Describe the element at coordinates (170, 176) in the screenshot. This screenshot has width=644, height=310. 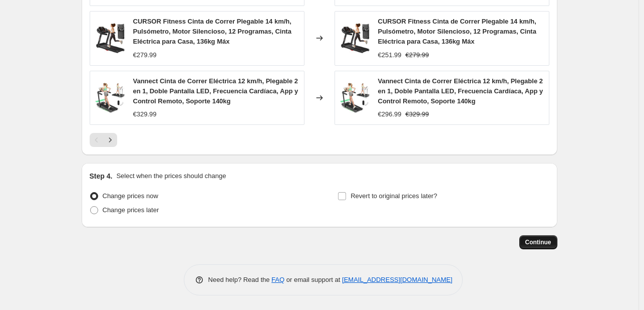
I see `p: Select when the prices should change` at that location.